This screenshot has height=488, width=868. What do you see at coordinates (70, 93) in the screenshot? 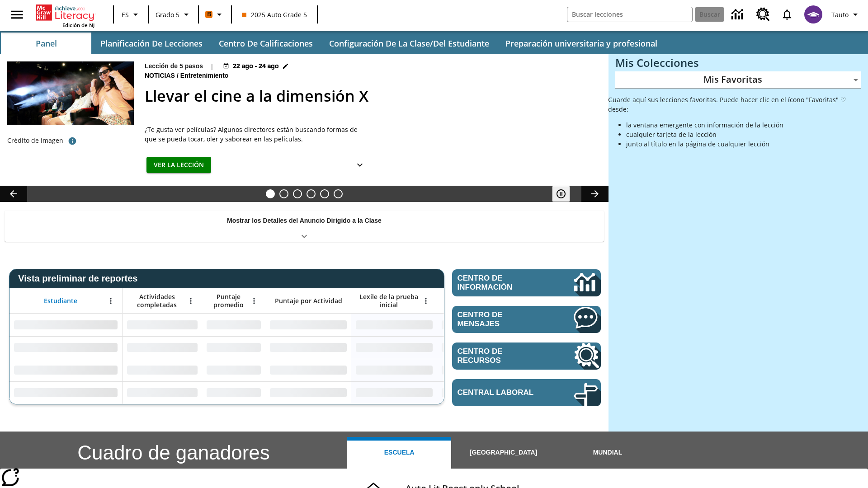
I see `img: El panel situado frente a los asientos rocía con agua nebulizada al feliz público en un cine equi...` at bounding box center [70, 93].